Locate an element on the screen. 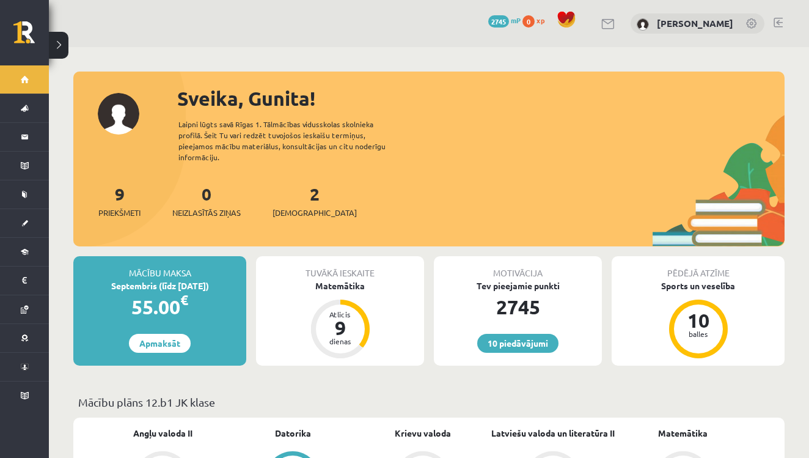 This screenshot has width=809, height=458. span: mP is located at coordinates (516, 20).